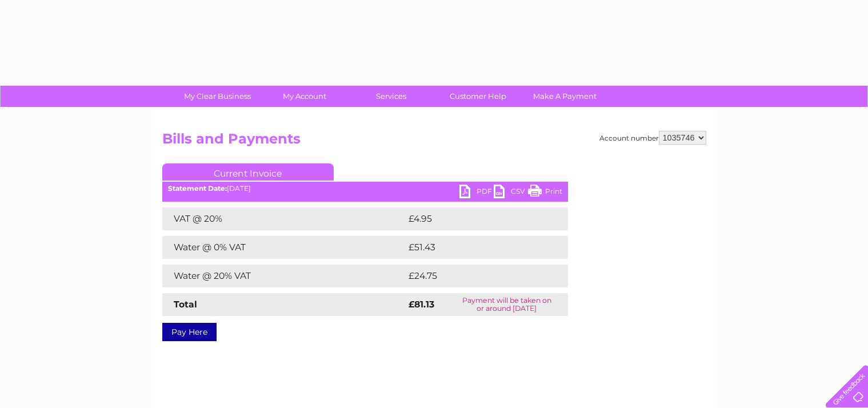 The image size is (868, 408). What do you see at coordinates (217, 96) in the screenshot?
I see `a: My Clear Business` at bounding box center [217, 96].